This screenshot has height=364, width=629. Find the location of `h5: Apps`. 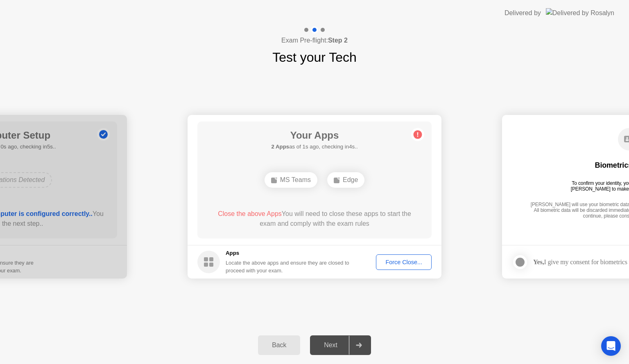

h5: Apps is located at coordinates (288, 253).